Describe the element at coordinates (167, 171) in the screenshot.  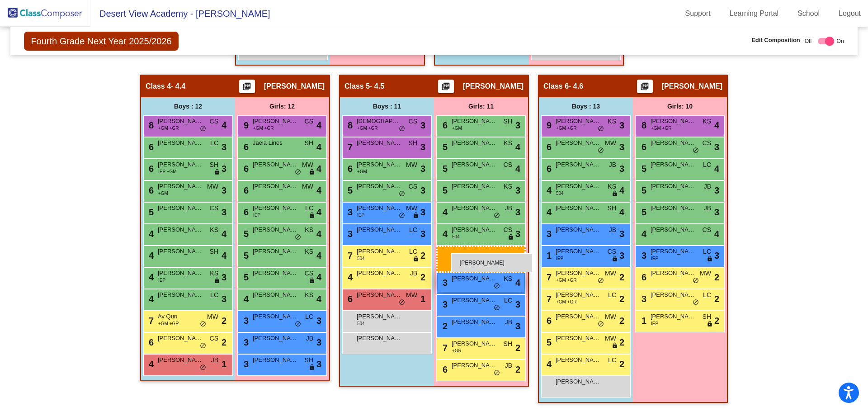
I see `span: IEP +GM` at that location.